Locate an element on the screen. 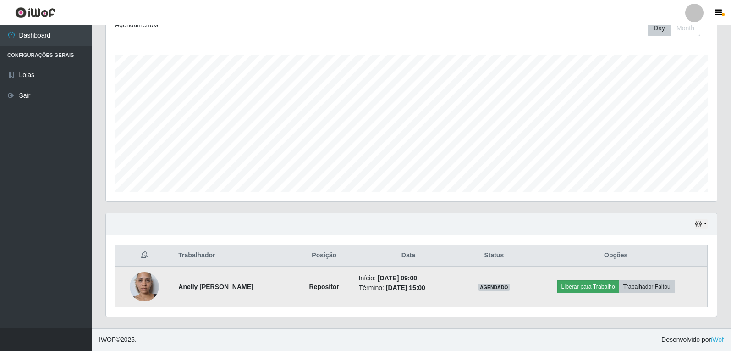 The image size is (731, 351). span: © 2025 . is located at coordinates (118, 339).